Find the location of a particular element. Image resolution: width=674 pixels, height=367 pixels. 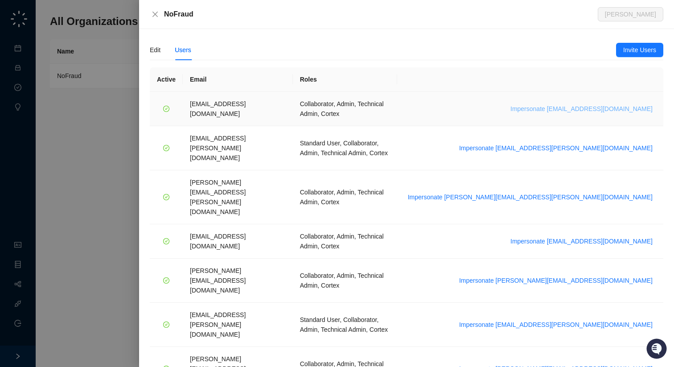

div: Users is located at coordinates (183, 50).